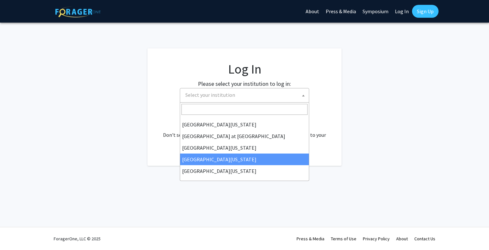 This screenshot has height=250, width=489. What do you see at coordinates (244, 110) in the screenshot?
I see `input: Search` at bounding box center [244, 110].